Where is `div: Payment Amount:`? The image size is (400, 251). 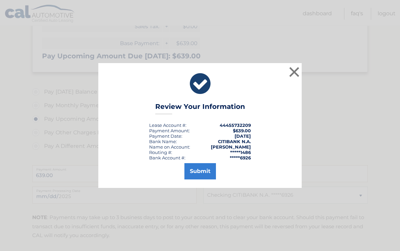
div: Payment Amount: is located at coordinates (169, 130).